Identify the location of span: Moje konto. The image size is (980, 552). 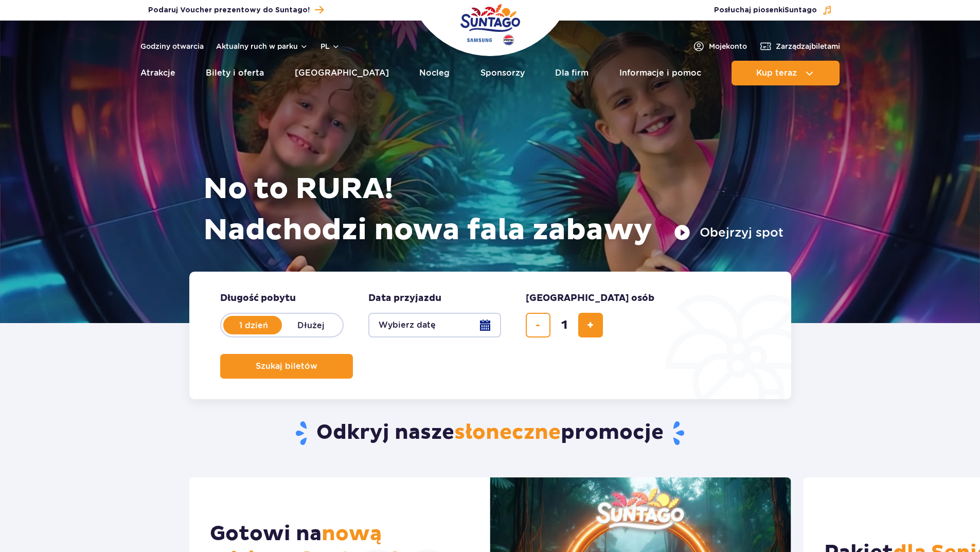
(728, 46).